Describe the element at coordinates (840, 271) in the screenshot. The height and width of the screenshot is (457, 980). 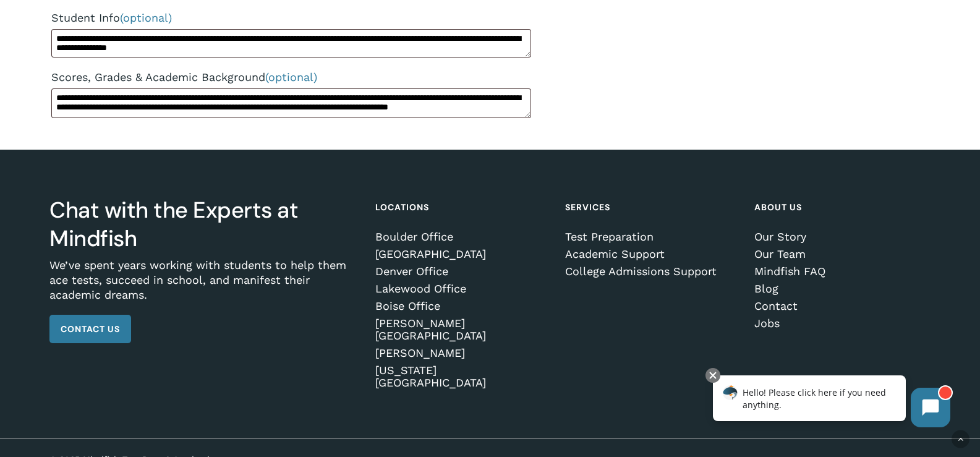
I see `a: Mindfish FAQ` at that location.